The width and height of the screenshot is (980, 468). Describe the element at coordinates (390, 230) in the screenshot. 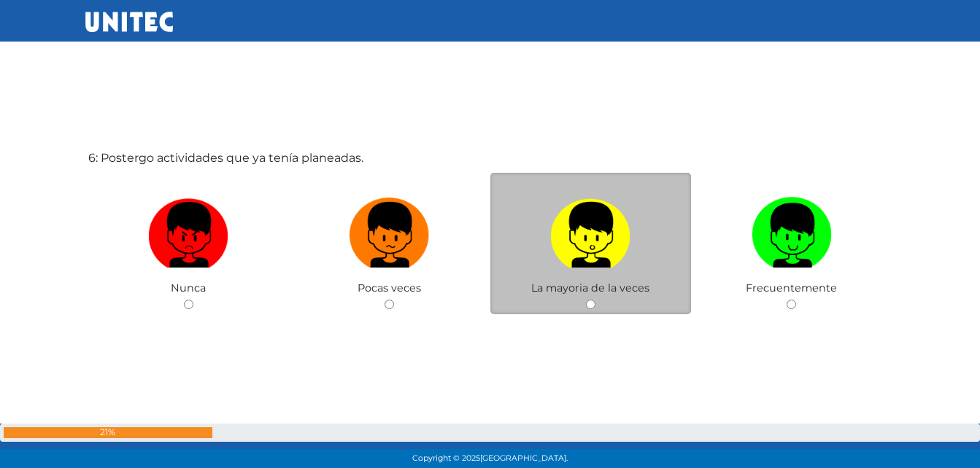

I see `img: Pocas veces` at that location.